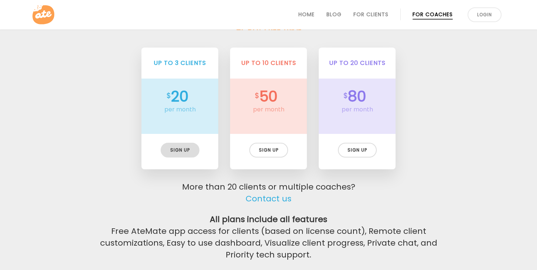  Describe the element at coordinates (268, 193) in the screenshot. I see `p: More than 20 clients or multiple coaches?` at that location.